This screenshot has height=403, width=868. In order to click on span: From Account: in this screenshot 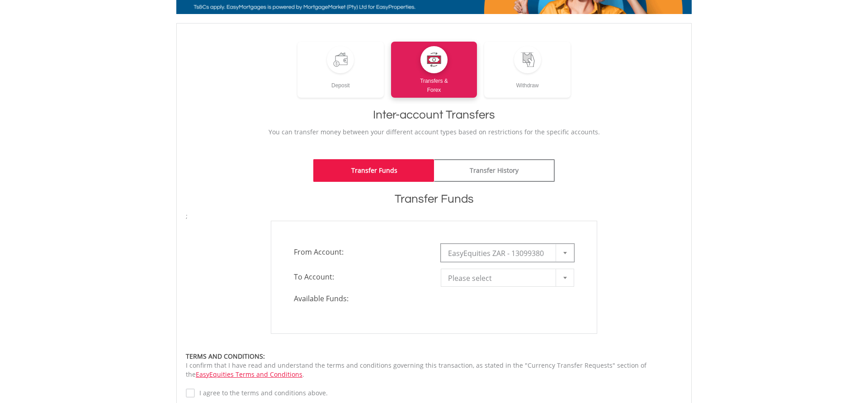, I will do `click(360, 252)`.